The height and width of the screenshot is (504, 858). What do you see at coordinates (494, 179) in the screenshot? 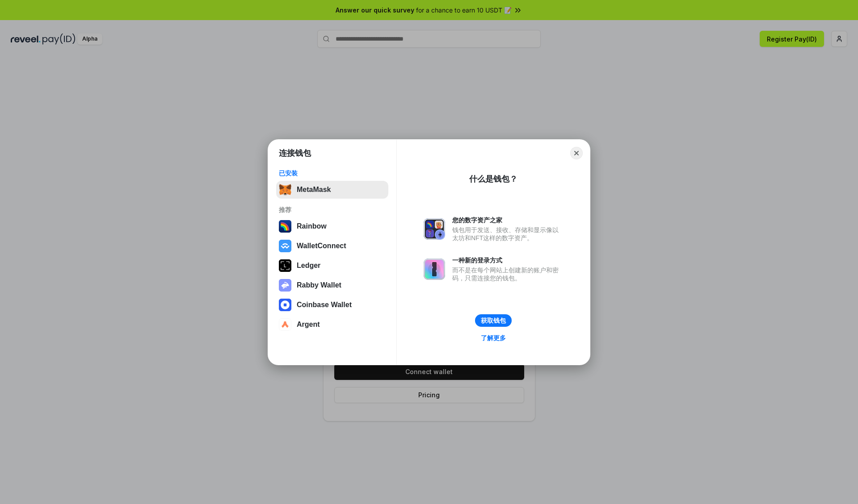
I see `div: 什么是钱包？` at bounding box center [494, 179].